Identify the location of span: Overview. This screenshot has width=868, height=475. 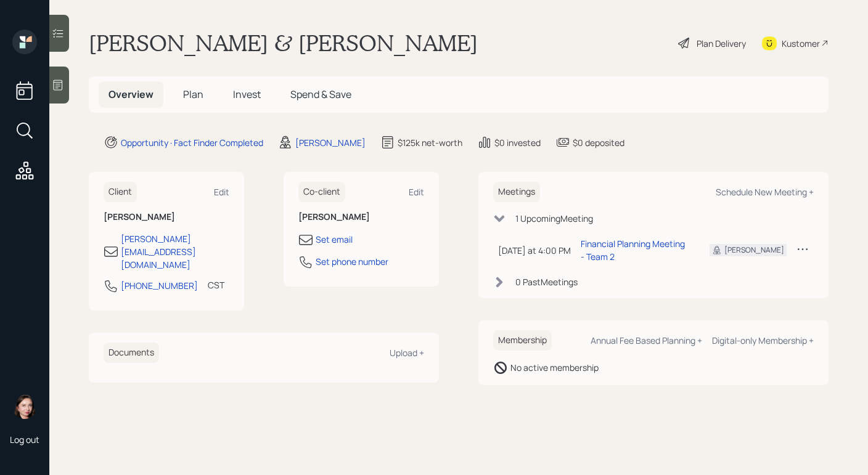
(130, 95).